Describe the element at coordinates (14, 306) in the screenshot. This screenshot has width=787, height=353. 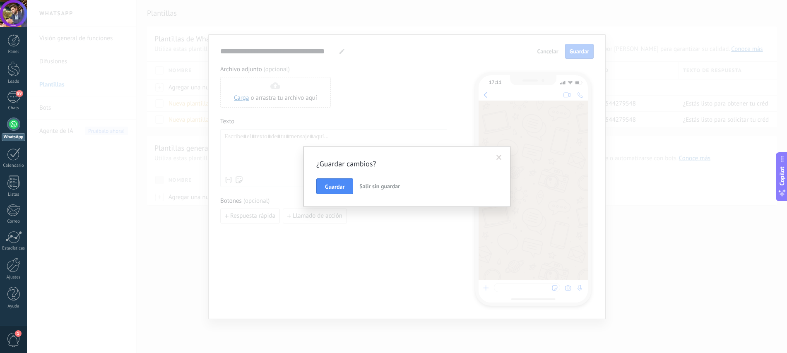
I see `div: Ayuda` at that location.